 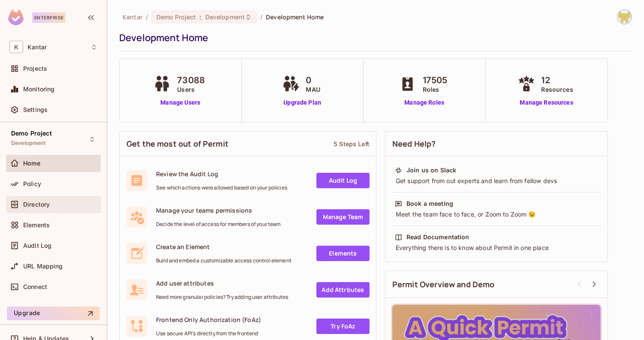 What do you see at coordinates (496, 248) in the screenshot?
I see `div: Everything there is to know about Permit in one place` at bounding box center [496, 248].